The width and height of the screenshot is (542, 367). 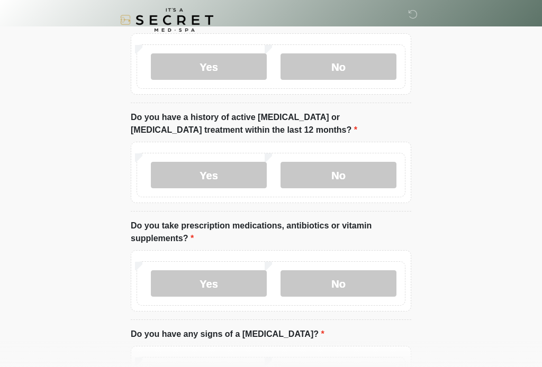 What do you see at coordinates (271, 232) in the screenshot?
I see `label: Do you take prescription medications, antibiotics or vitamin supplements?` at bounding box center [271, 232].